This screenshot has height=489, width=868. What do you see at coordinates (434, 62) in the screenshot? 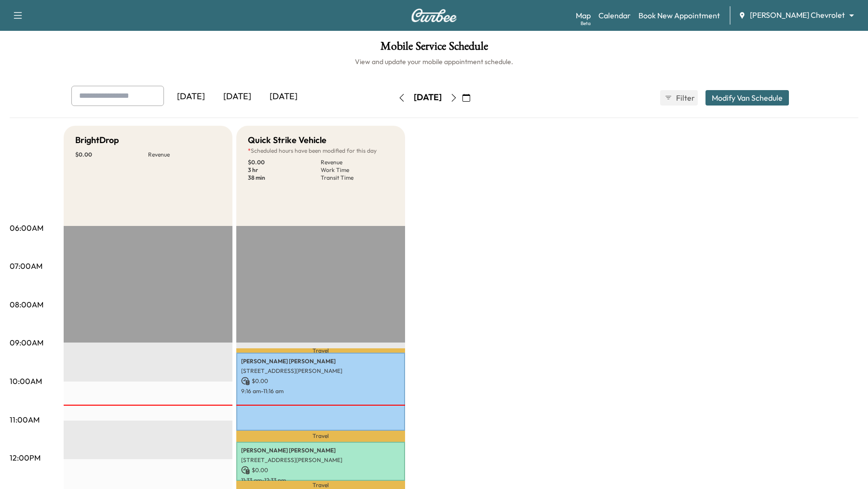
I see `h6: View and update your mobile appointment schedule.` at bounding box center [434, 62].